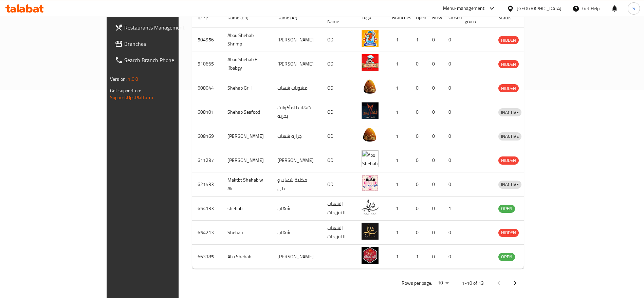 Image resolution: width=644 pixels, height=298 pixels. Describe the element at coordinates (339, 232) in the screenshot. I see `td: الشهاب للتوريدات` at that location.